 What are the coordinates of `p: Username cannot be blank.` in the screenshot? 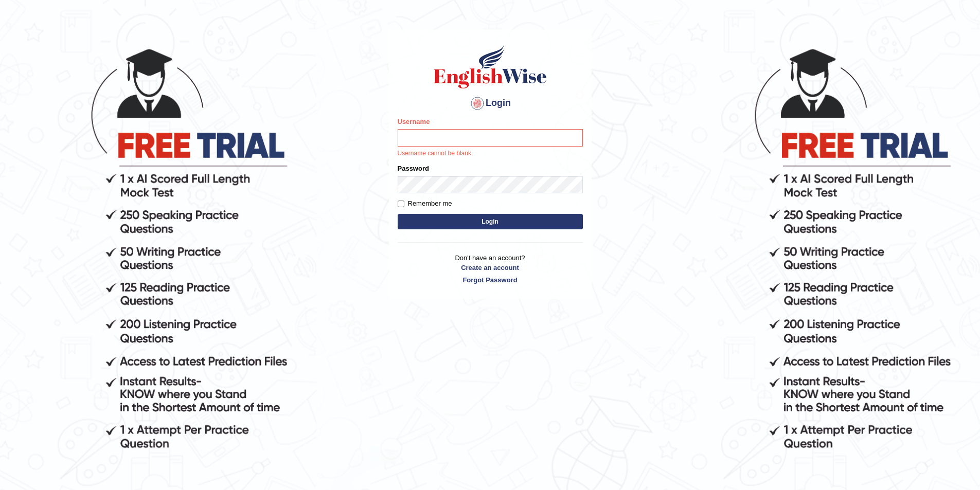 It's located at (490, 154).